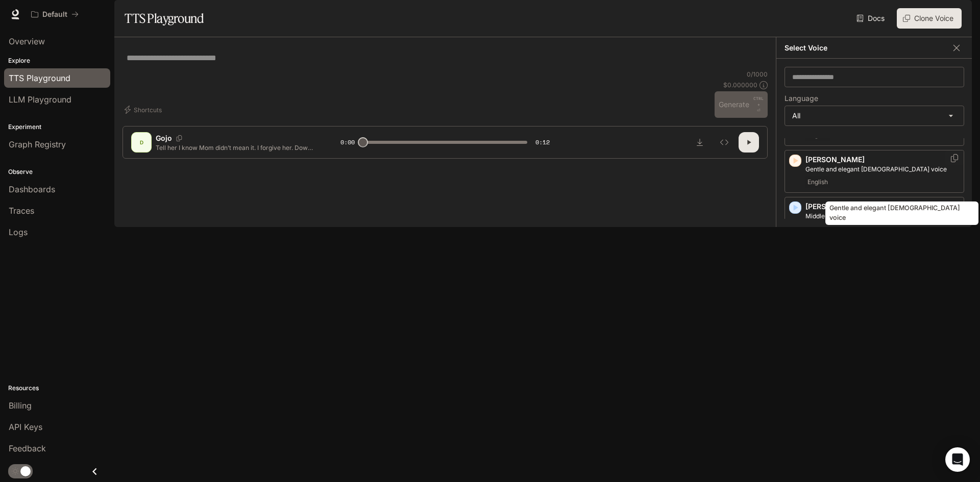  What do you see at coordinates (144, 110) in the screenshot?
I see `button: Shortcuts` at bounding box center [144, 110].